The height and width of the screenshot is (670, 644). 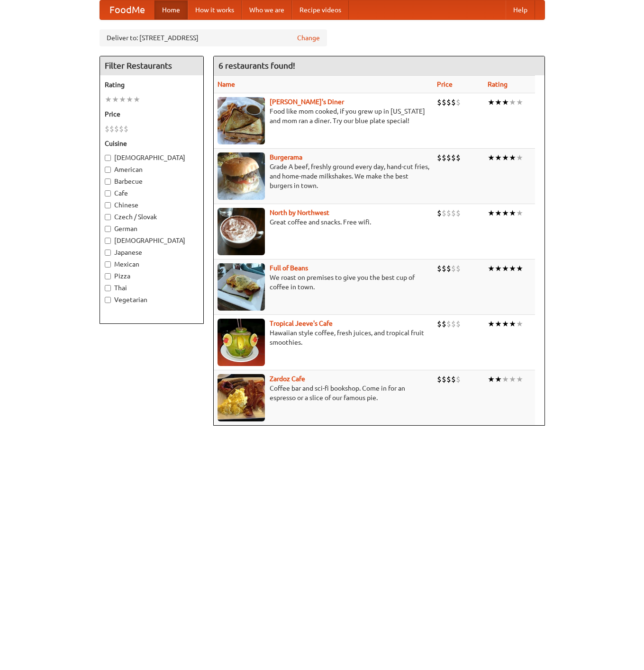 I want to click on h4: Filter Restaurants, so click(x=152, y=66).